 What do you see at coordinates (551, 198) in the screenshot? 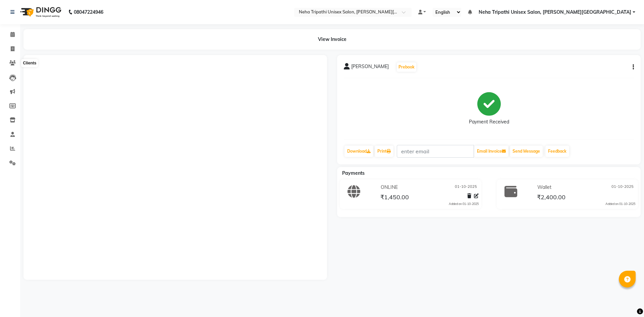
I see `span: ₹2,400.00` at bounding box center [551, 198].